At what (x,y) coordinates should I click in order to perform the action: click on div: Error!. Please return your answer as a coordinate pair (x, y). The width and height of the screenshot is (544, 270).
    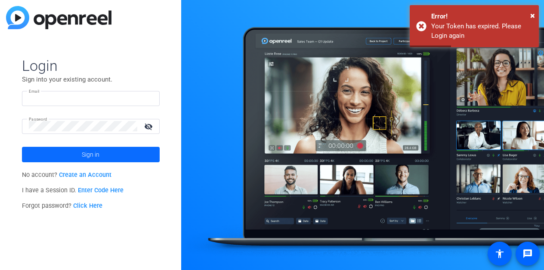
    Looking at the image, I should click on (481, 16).